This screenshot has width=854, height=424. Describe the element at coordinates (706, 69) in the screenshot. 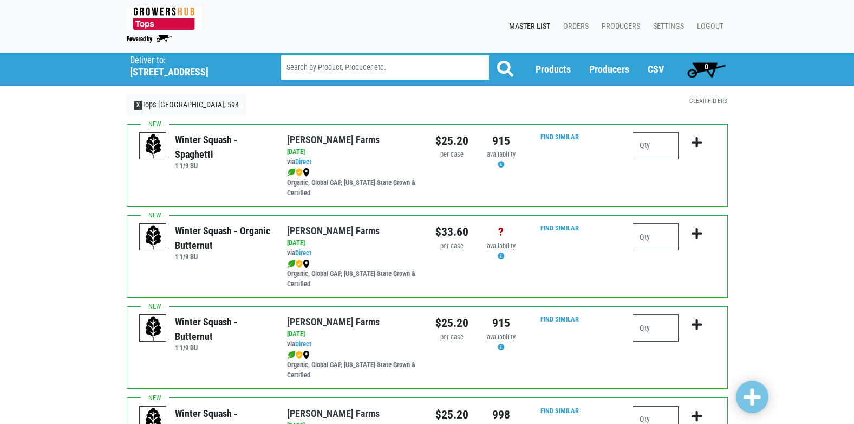

I see `a: 0` at that location.